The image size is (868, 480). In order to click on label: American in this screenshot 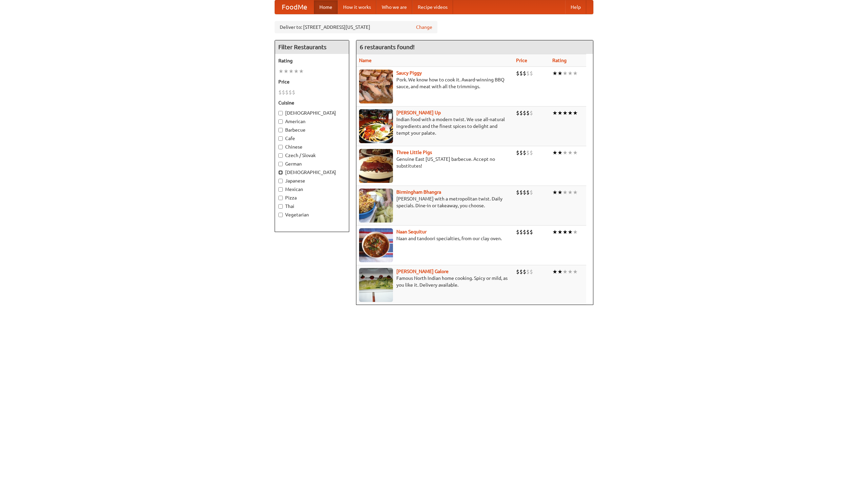, I will do `click(312, 121)`.